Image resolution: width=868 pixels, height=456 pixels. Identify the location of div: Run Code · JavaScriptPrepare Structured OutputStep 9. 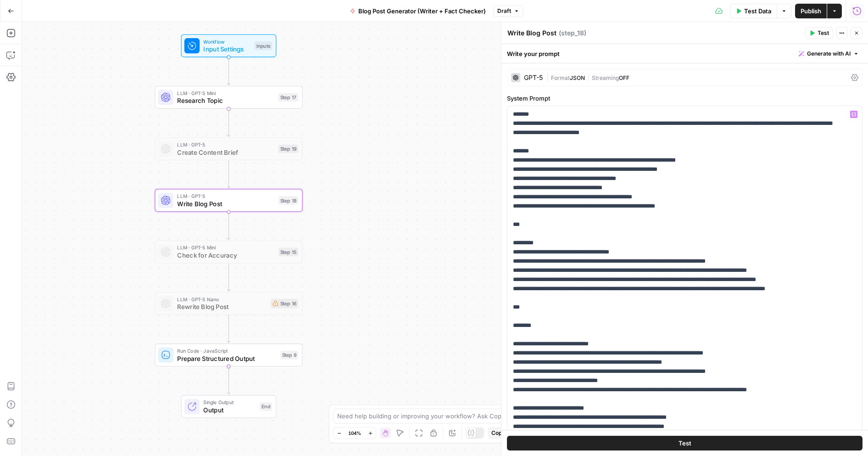
(229, 355).